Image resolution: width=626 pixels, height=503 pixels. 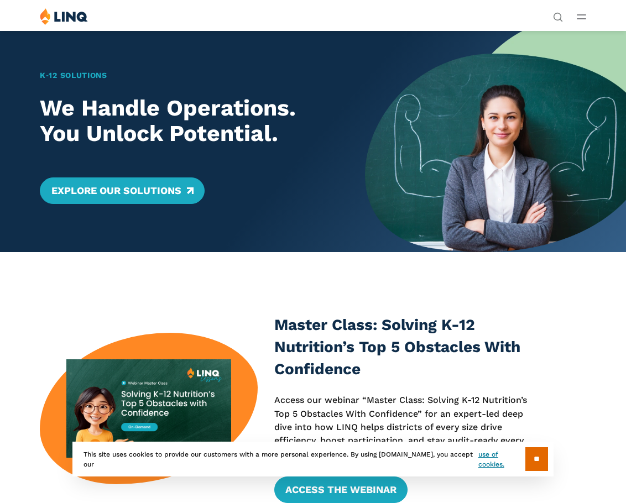 What do you see at coordinates (64, 16) in the screenshot?
I see `img: LINQ | K‑12 Software` at bounding box center [64, 16].